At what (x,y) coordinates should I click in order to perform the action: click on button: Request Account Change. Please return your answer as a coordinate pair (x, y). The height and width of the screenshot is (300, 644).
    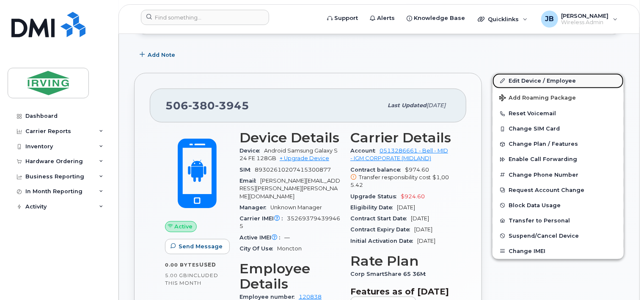
    Looking at the image, I should click on (558, 190).